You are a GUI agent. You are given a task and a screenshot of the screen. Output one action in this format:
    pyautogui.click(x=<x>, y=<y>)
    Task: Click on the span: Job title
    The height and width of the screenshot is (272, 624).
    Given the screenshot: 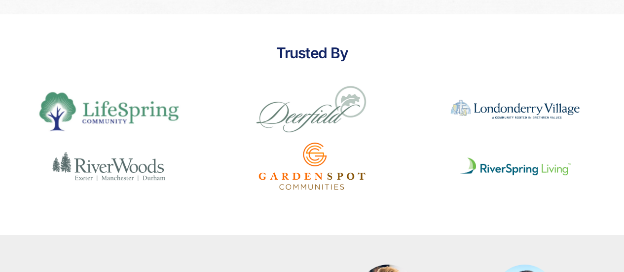 What is the action you would take?
    pyautogui.click(x=292, y=45)
    